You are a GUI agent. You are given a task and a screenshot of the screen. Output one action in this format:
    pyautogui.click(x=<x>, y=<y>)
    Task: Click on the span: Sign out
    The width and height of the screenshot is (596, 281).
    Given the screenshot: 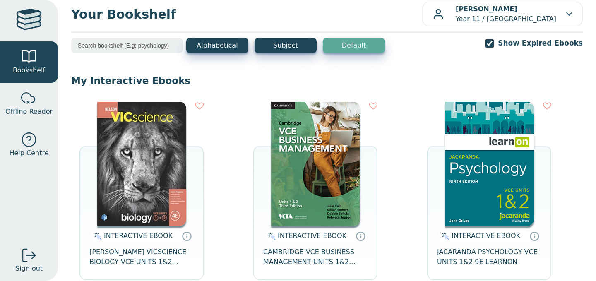 What is the action you would take?
    pyautogui.click(x=29, y=269)
    